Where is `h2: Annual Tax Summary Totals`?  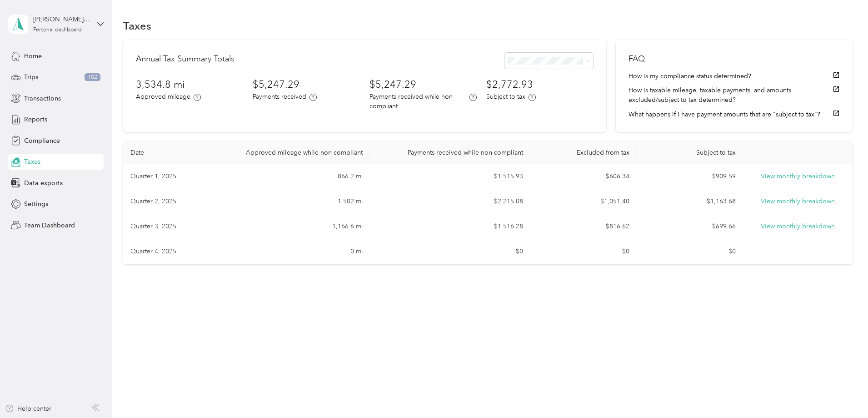
h2: Annual Tax Summary Totals is located at coordinates (185, 61).